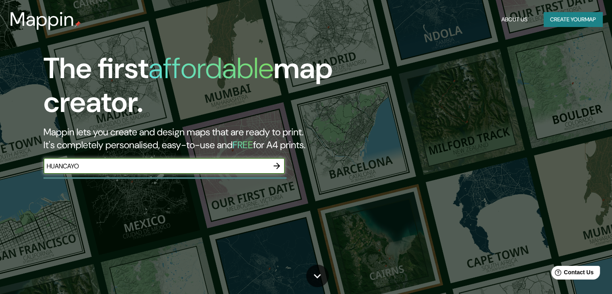 This screenshot has height=294, width=612. I want to click on h1: affordable, so click(211, 68).